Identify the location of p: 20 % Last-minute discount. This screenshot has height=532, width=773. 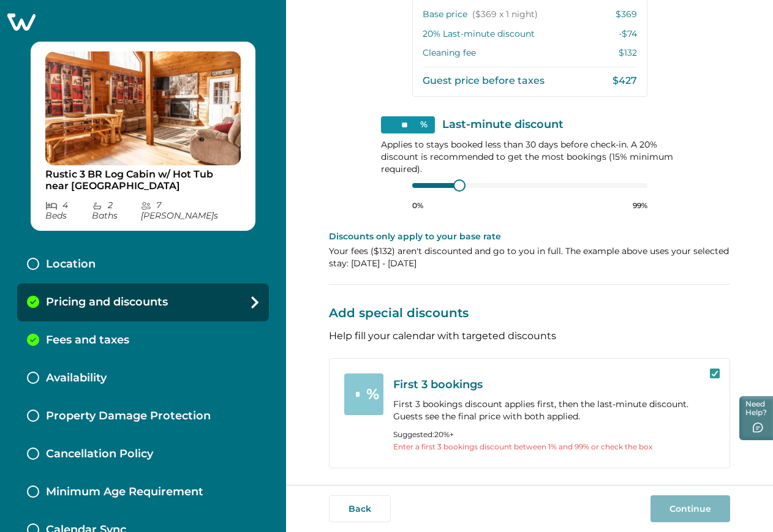
(478, 34).